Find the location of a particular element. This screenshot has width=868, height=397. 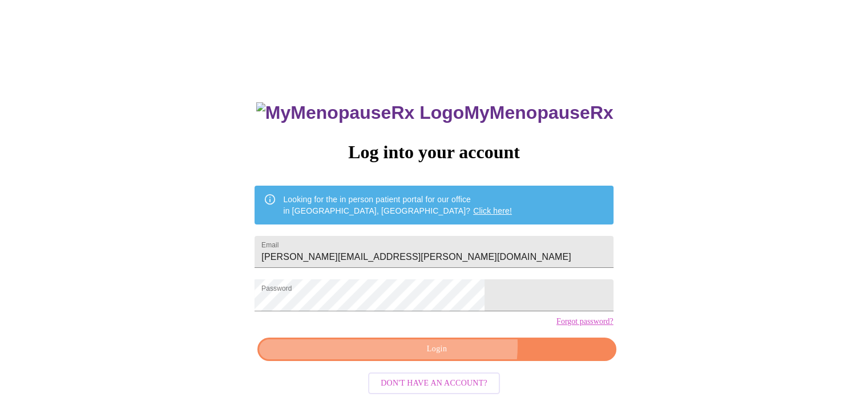

button: Don't have an account? is located at coordinates (434, 383).